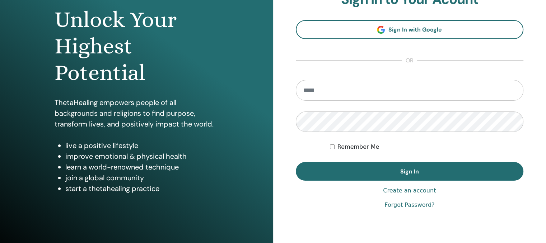 This screenshot has width=546, height=243. Describe the element at coordinates (142, 167) in the screenshot. I see `li: learn a world-renowned technique` at that location.